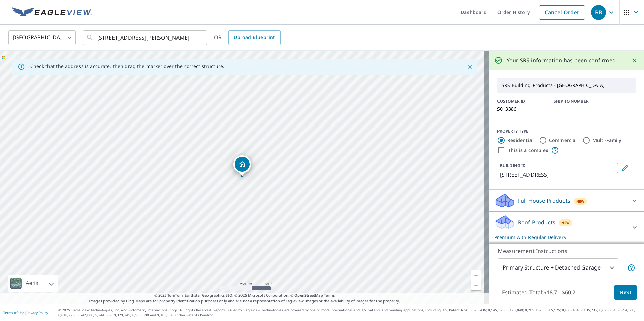  Describe the element at coordinates (528, 150) in the screenshot. I see `label: This is a complex` at that location.